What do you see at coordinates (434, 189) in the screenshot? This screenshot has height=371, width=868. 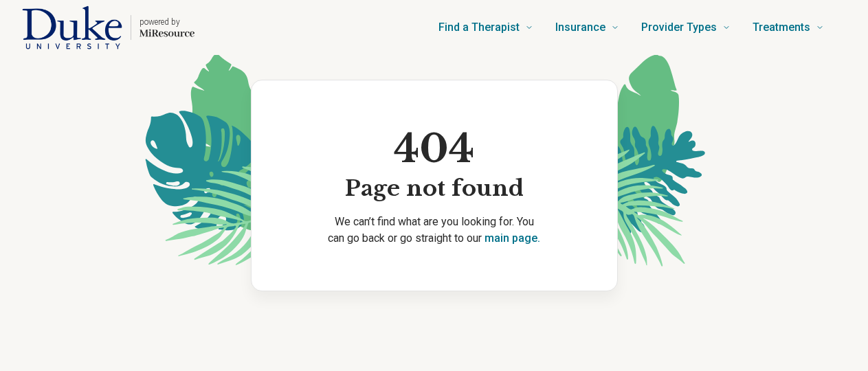 I see `span: Page not found` at bounding box center [434, 189].